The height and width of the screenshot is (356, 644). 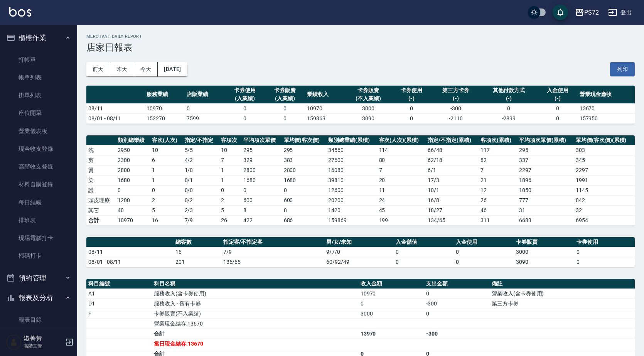 What do you see at coordinates (273, 252) in the screenshot?
I see `td: 7/9` at bounding box center [273, 252].